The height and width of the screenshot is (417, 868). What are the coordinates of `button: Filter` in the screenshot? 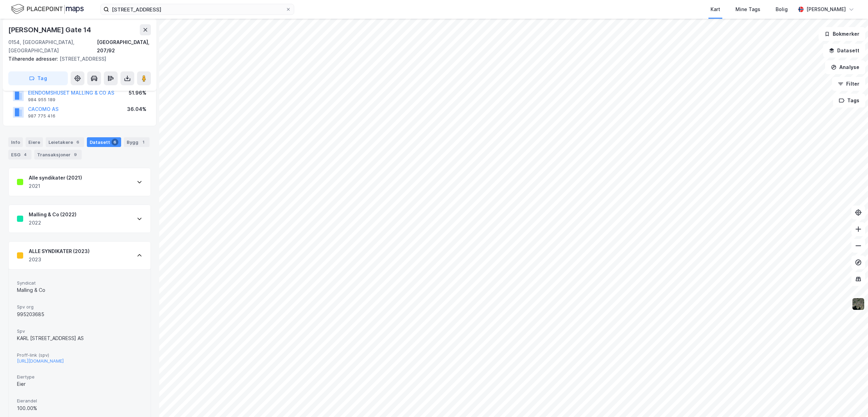 It's located at (848, 84).